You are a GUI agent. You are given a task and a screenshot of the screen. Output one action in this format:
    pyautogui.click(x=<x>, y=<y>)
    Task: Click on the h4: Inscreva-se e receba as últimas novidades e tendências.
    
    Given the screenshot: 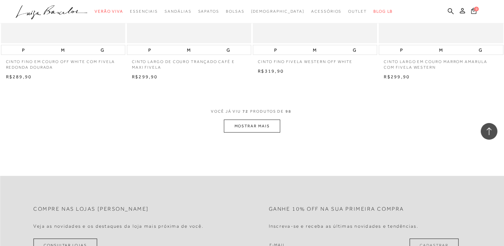 What is the action you would take?
    pyautogui.click(x=343, y=226)
    